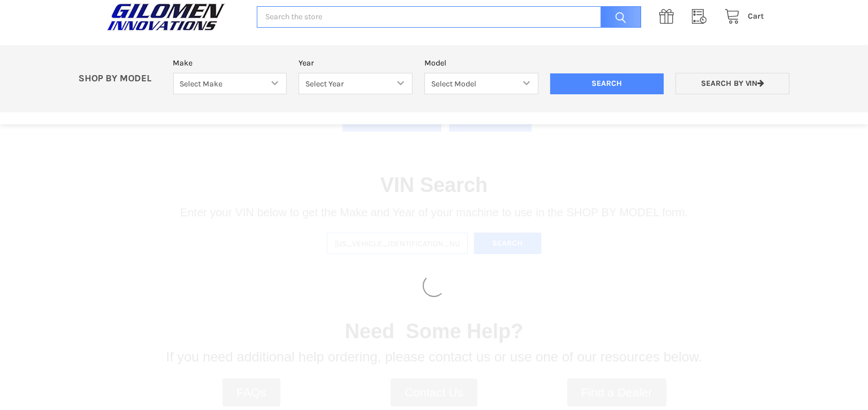 This screenshot has width=868, height=410. Describe the element at coordinates (230, 63) in the screenshot. I see `label: Make` at that location.